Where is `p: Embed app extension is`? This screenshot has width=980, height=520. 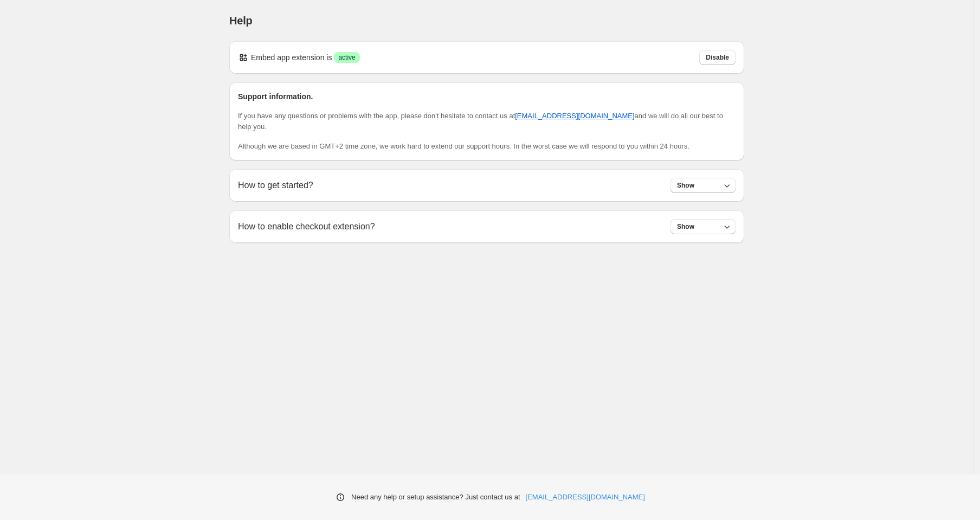 p: Embed app extension is is located at coordinates (292, 57).